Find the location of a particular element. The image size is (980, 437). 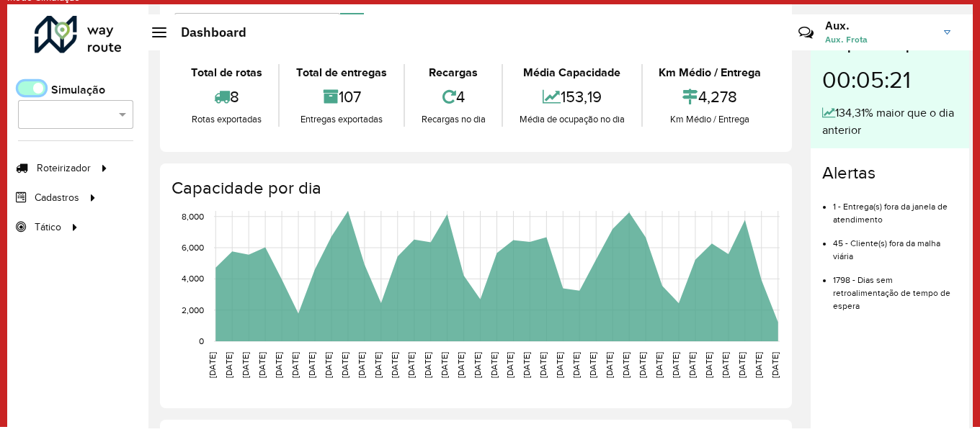

text: 2,000 is located at coordinates (193, 309).